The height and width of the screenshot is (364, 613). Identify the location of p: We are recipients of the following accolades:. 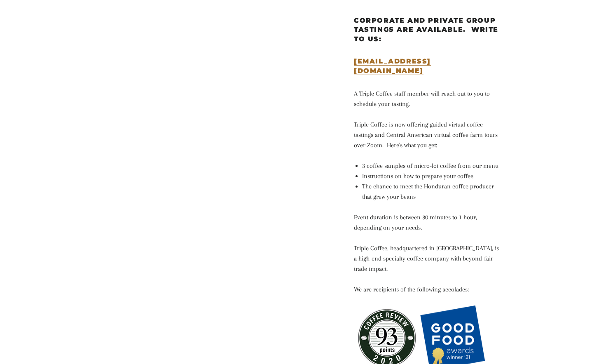
(427, 289).